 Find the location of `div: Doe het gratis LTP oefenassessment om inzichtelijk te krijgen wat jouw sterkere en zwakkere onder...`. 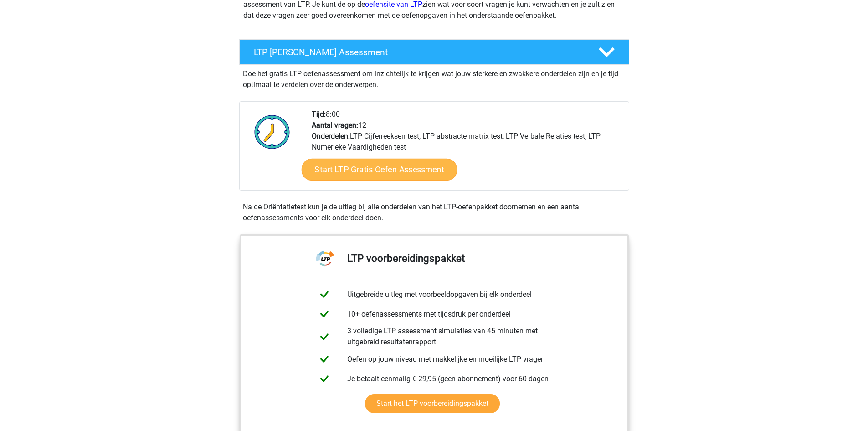

div: Doe het gratis LTP oefenassessment om inzichtelijk te krijgen wat jouw sterkere en zwakkere onder... is located at coordinates (434, 77).